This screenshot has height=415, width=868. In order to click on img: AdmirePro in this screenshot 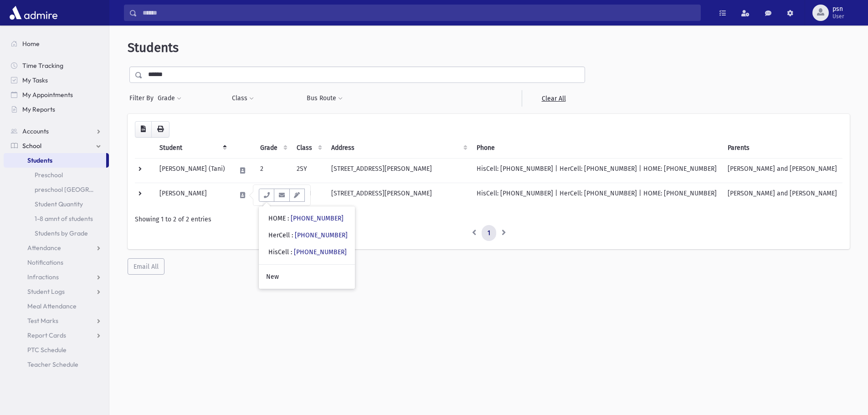, I will do `click(33, 12)`.